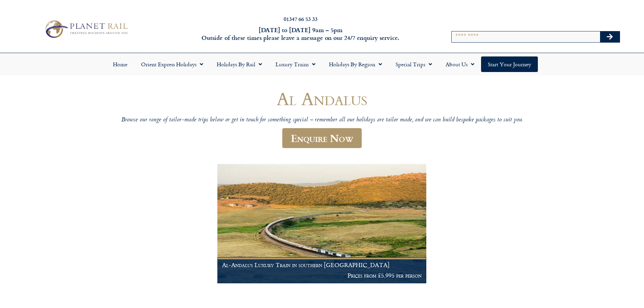 The width and height of the screenshot is (644, 308). I want to click on p: Browse our range of tailor-made trips below or get in touch for something special – remember all ..., so click(322, 120).